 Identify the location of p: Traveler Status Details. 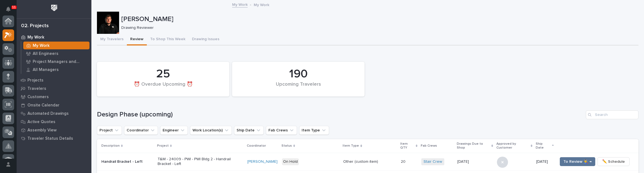
(50, 138).